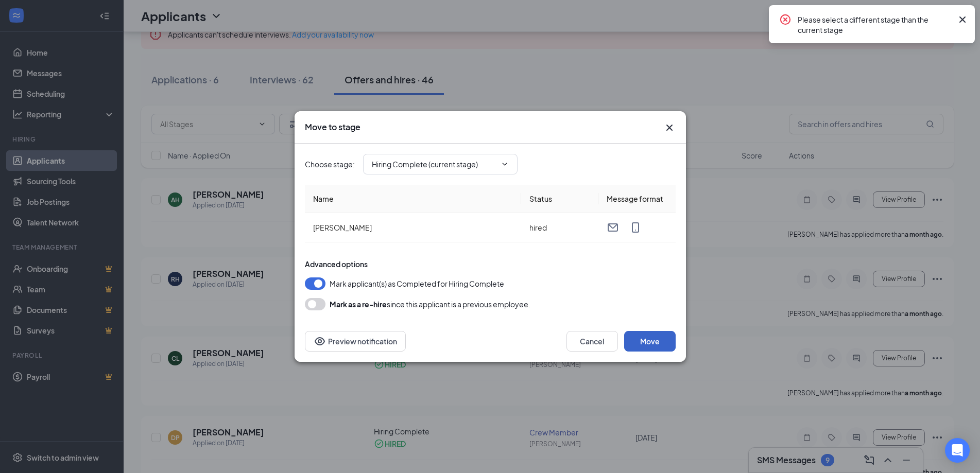 This screenshot has width=980, height=473. Describe the element at coordinates (592, 341) in the screenshot. I see `button: Cancel` at that location.